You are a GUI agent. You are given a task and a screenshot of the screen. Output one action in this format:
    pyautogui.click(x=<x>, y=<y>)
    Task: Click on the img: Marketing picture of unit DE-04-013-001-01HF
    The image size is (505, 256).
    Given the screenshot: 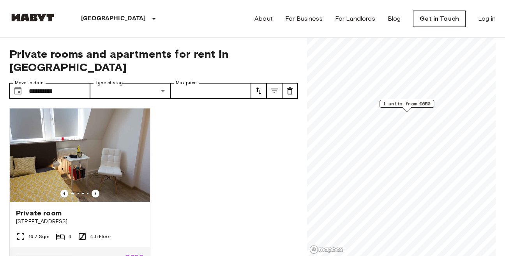 What is the action you would take?
    pyautogui.click(x=80, y=155)
    